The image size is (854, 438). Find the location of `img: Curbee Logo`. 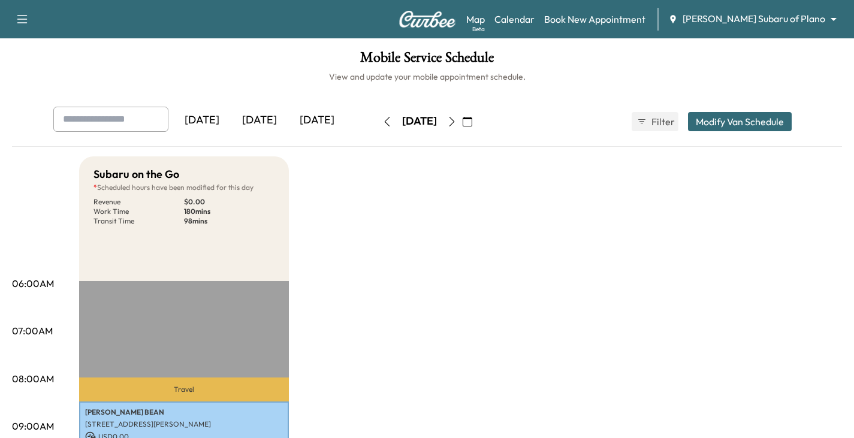

img: Curbee Logo is located at coordinates (428, 19).